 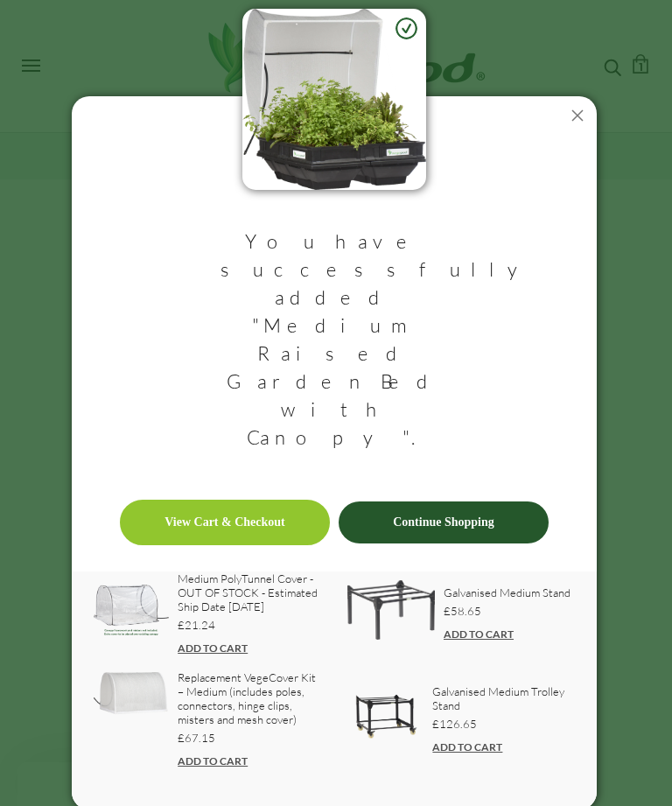 I want to click on a: £58.65, so click(x=507, y=611).